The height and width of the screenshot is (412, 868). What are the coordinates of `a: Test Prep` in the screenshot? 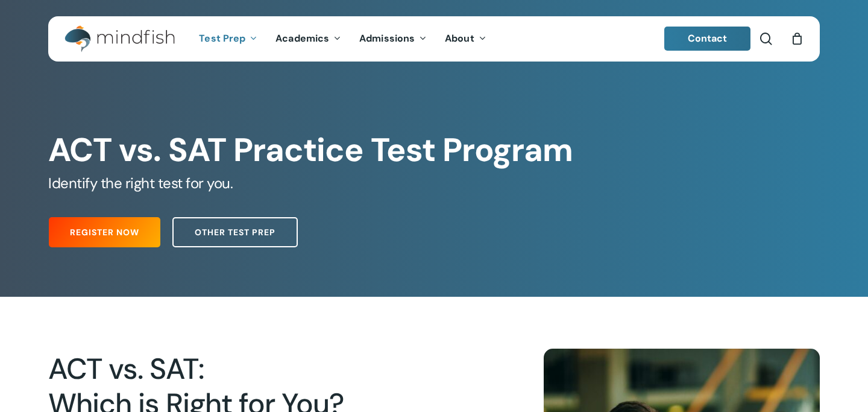 It's located at (228, 39).